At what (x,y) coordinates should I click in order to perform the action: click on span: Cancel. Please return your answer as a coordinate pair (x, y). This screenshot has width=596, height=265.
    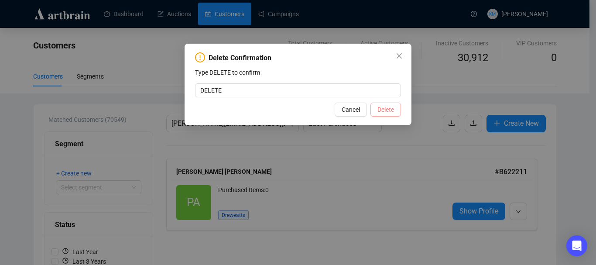
    Looking at the image, I should click on (351, 110).